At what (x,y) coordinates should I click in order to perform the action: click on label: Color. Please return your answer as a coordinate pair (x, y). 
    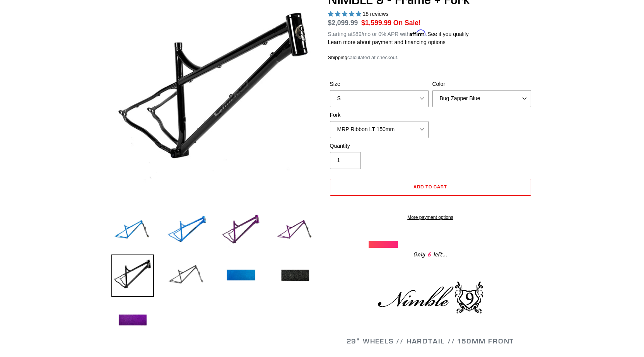
    Looking at the image, I should click on (481, 84).